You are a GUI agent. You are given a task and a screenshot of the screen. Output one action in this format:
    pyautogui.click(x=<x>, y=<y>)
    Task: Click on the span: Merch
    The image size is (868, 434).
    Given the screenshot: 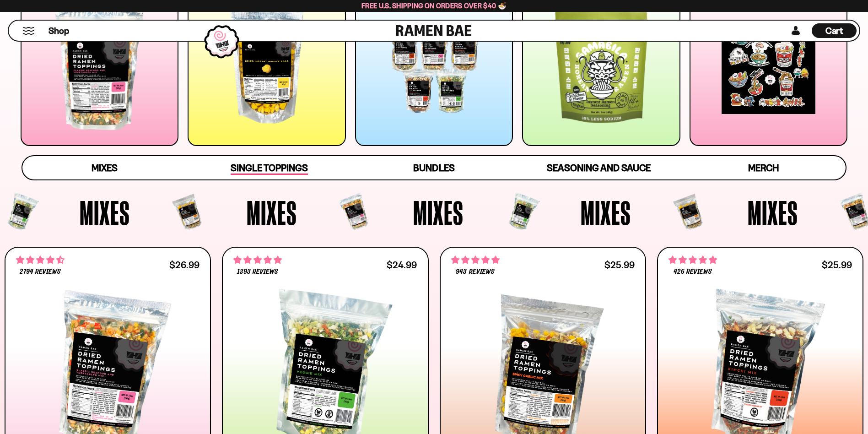 What is the action you would take?
    pyautogui.click(x=763, y=167)
    